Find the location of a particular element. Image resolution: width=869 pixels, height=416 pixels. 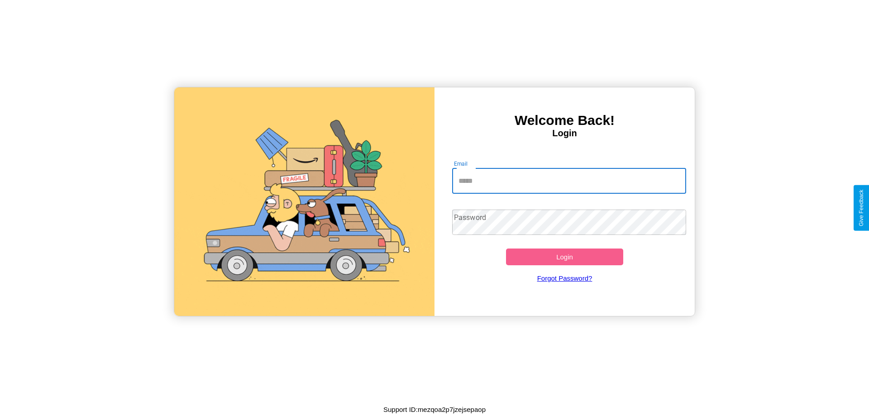

a: Forgot Password? is located at coordinates (565, 278).